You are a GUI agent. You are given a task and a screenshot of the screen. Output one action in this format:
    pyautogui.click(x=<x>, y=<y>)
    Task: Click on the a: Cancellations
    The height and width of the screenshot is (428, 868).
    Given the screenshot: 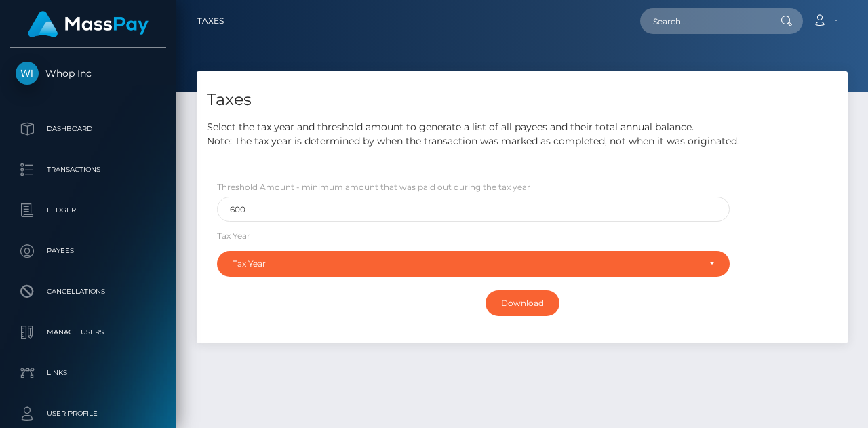 What is the action you would take?
    pyautogui.click(x=88, y=292)
    